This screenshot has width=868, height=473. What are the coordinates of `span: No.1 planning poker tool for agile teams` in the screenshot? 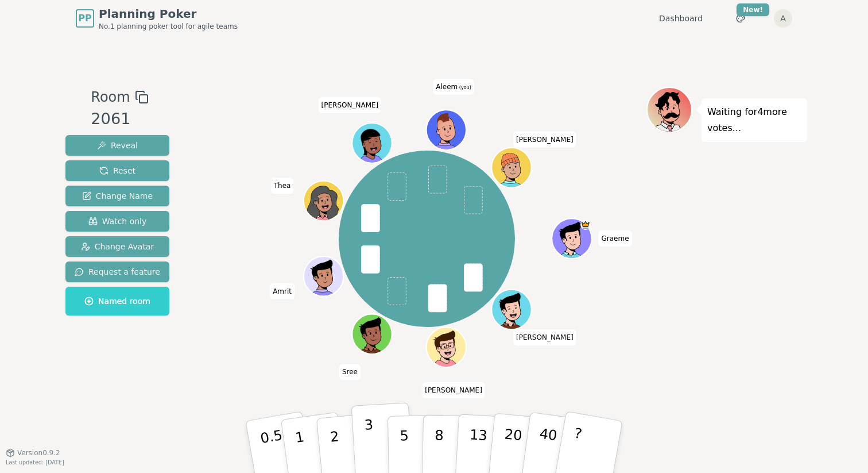 It's located at (168, 26).